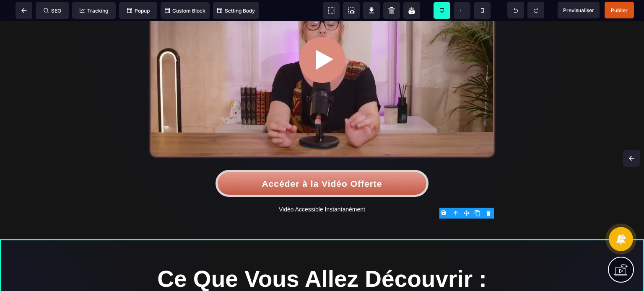  I want to click on span: View components, so click(331, 11).